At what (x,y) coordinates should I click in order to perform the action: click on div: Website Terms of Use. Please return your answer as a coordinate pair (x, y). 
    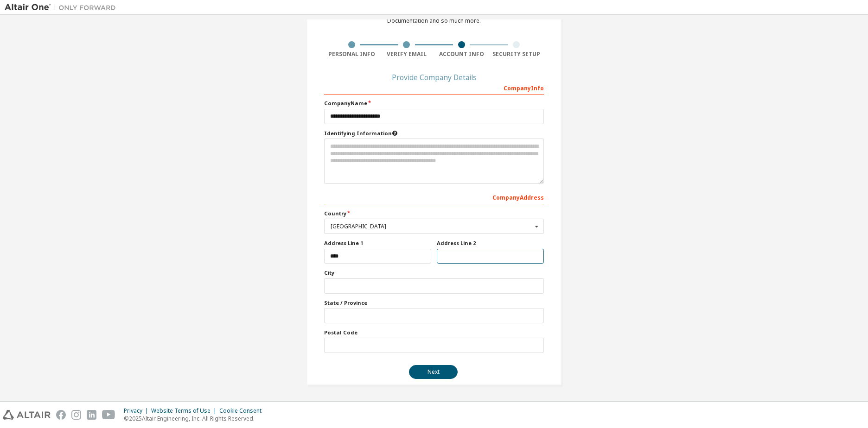
    Looking at the image, I should click on (185, 411).